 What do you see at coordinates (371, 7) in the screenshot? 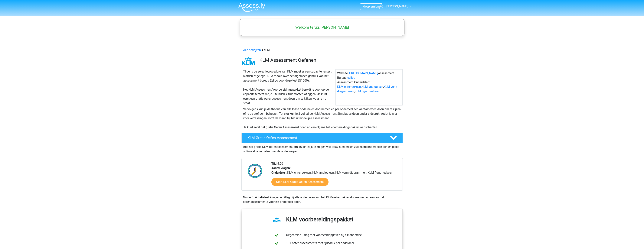
I see `a: Kiespremium` at bounding box center [371, 7].